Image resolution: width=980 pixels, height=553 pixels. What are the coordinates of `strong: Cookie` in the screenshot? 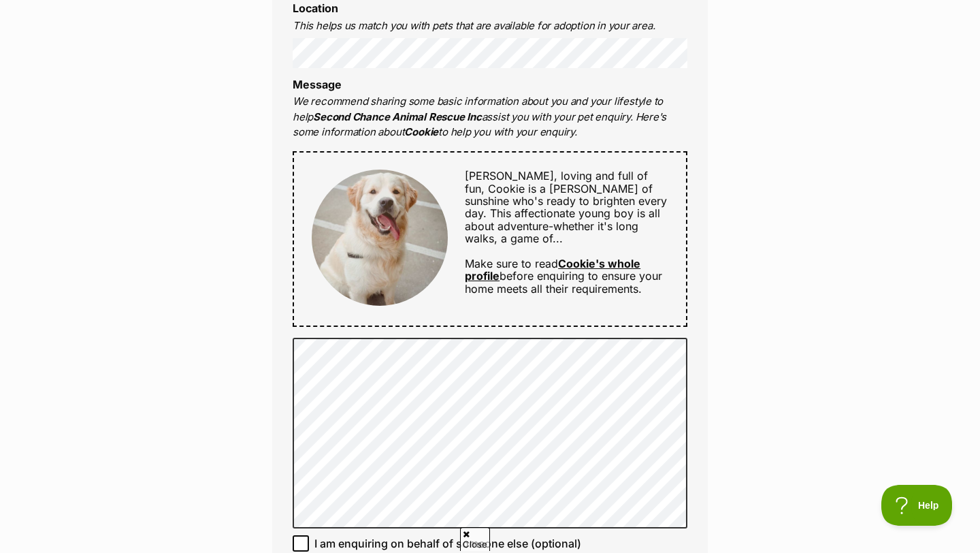 It's located at (421, 131).